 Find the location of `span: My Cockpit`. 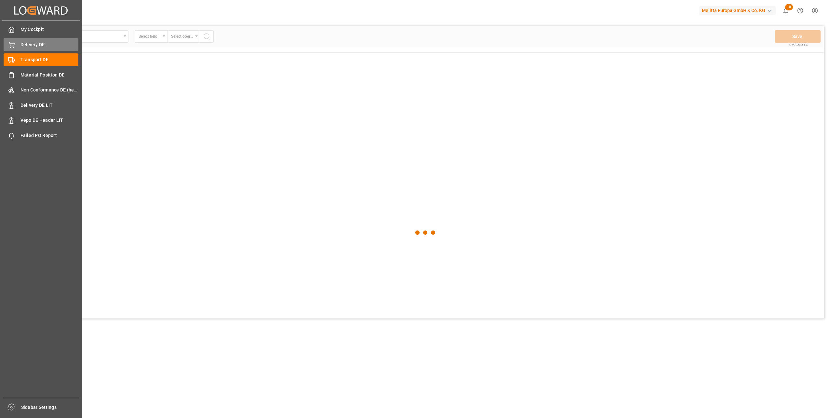

span: My Cockpit is located at coordinates (49, 29).